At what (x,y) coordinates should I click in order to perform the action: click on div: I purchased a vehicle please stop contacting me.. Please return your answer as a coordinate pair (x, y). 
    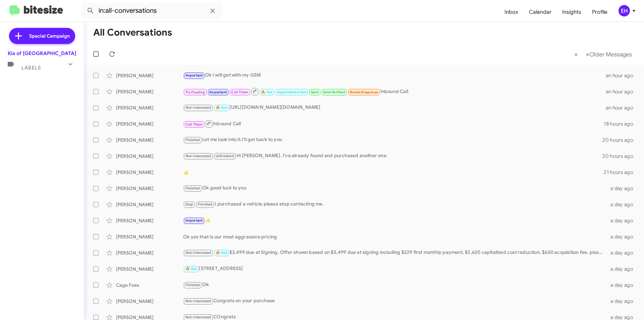
    Looking at the image, I should click on (395, 204).